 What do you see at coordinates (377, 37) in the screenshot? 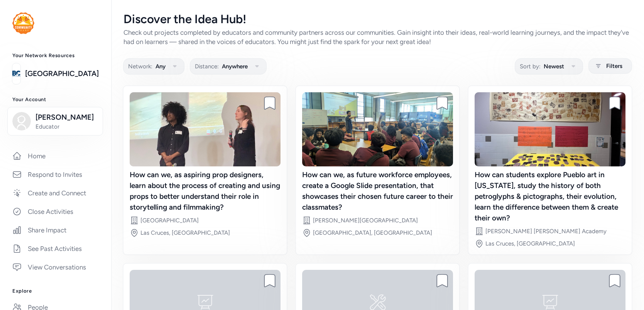
I see `div: Check out projects completed by educators and community partners across our communities. Gain ins...` at bounding box center [377, 37].